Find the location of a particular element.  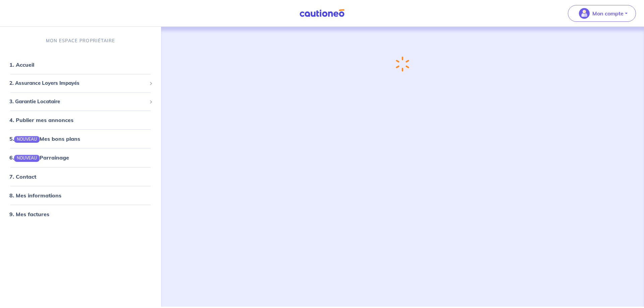

div: 3. Garantie Locataire is located at coordinates (80, 101).